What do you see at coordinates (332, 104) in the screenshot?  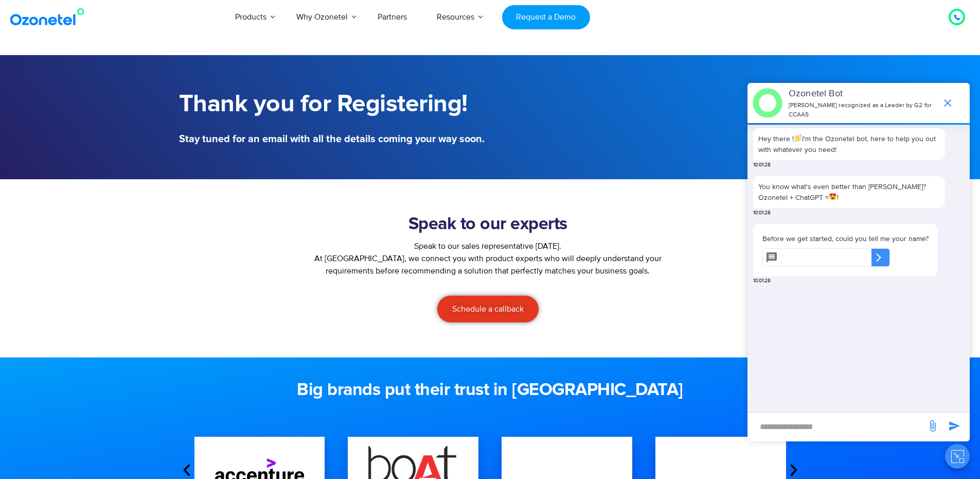 I see `h1: Thank you for Registering!` at bounding box center [332, 104].